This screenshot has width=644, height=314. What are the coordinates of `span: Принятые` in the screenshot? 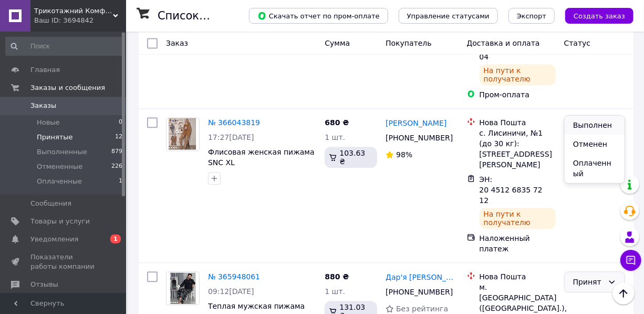 It's located at (55, 137).